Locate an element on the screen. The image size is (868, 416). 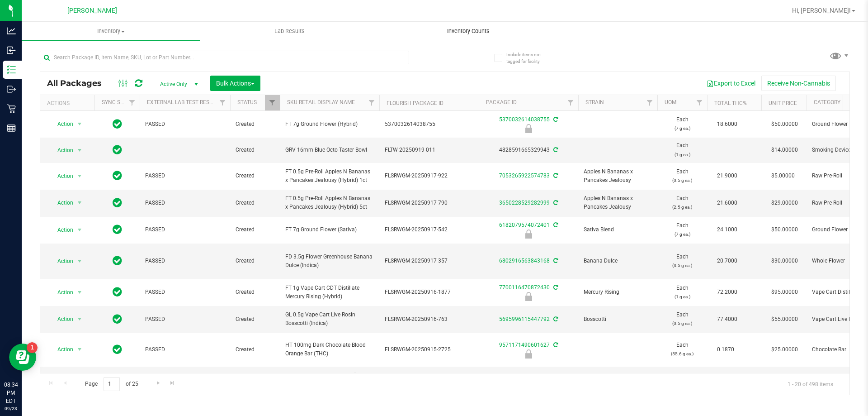
span: 21.6000 is located at coordinates (727, 203).